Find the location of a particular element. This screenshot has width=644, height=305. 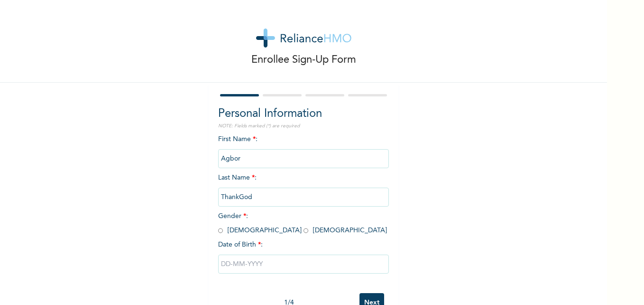

span: Last Name : is located at coordinates (303, 187).